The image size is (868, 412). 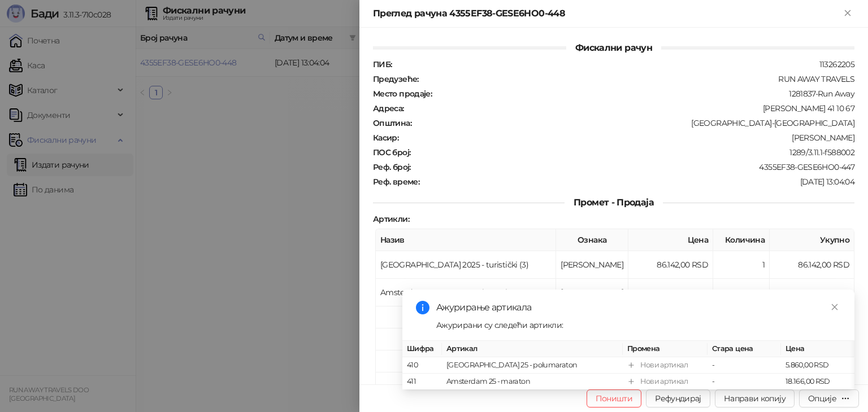 What do you see at coordinates (388, 108) in the screenshot?
I see `strong: Адреса :` at bounding box center [388, 108].